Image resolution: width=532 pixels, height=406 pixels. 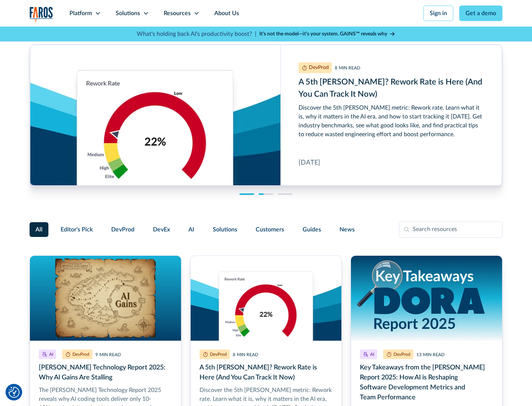 I want to click on img: A semicircular gauge chart titled “Rework Rate.” The needle points to 22%, which falls in the red..., so click(x=266, y=298).